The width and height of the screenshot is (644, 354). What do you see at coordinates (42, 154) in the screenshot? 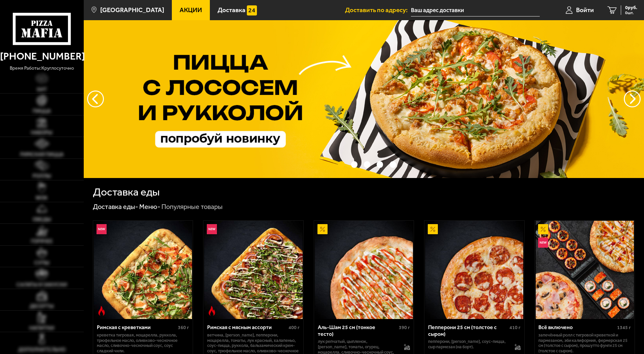
I see `span: Римская пицца` at bounding box center [42, 154].